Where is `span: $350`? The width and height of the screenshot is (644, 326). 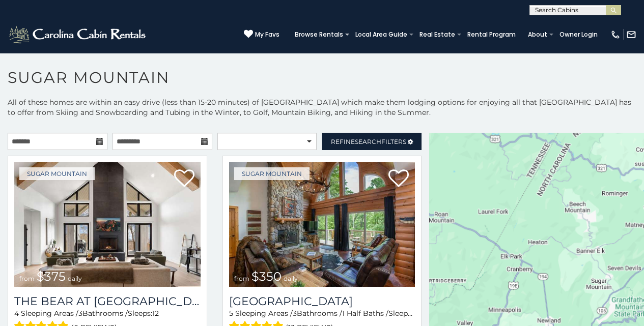
span: $350 is located at coordinates (266, 276).